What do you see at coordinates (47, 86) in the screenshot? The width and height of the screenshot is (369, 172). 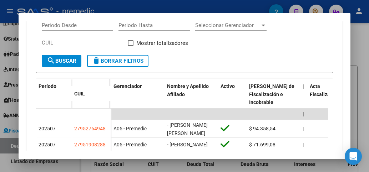 I see `span: Período` at bounding box center [47, 86].